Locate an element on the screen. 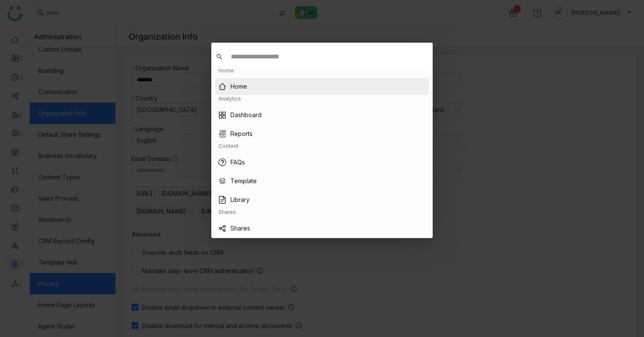 This screenshot has width=644, height=337. a: Dashboard is located at coordinates (245, 115).